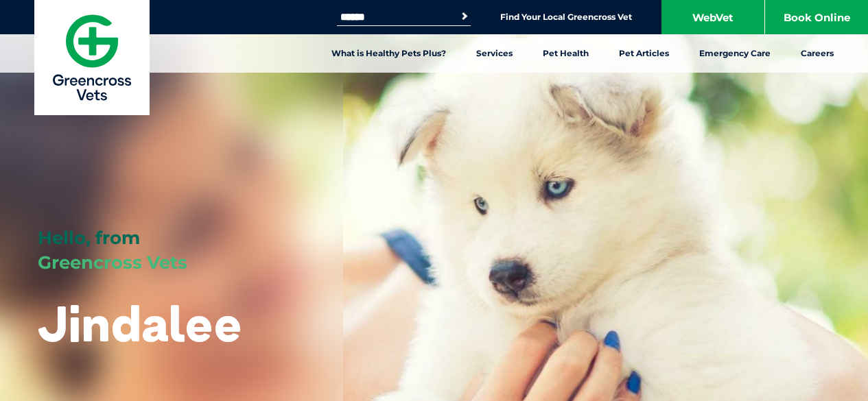 Image resolution: width=868 pixels, height=401 pixels. I want to click on a: Careers, so click(817, 53).